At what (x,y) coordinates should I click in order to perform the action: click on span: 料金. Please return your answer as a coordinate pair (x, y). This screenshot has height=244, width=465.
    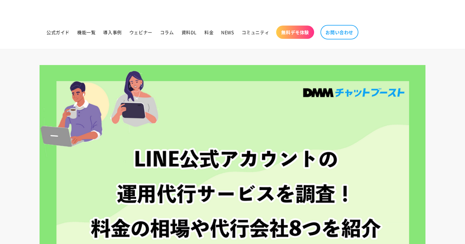
    Looking at the image, I should click on (209, 32).